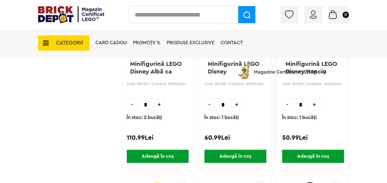 This screenshot has width=387, height=183. I want to click on span: Card Cadou, so click(111, 43).